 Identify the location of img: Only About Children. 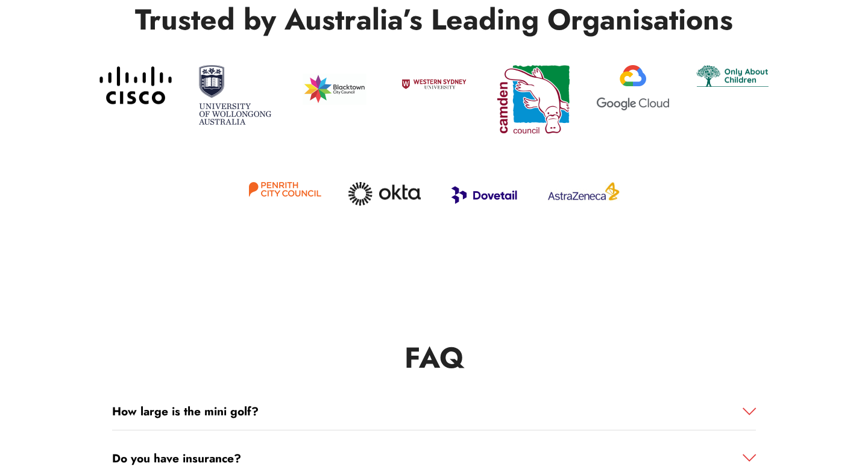
(732, 76).